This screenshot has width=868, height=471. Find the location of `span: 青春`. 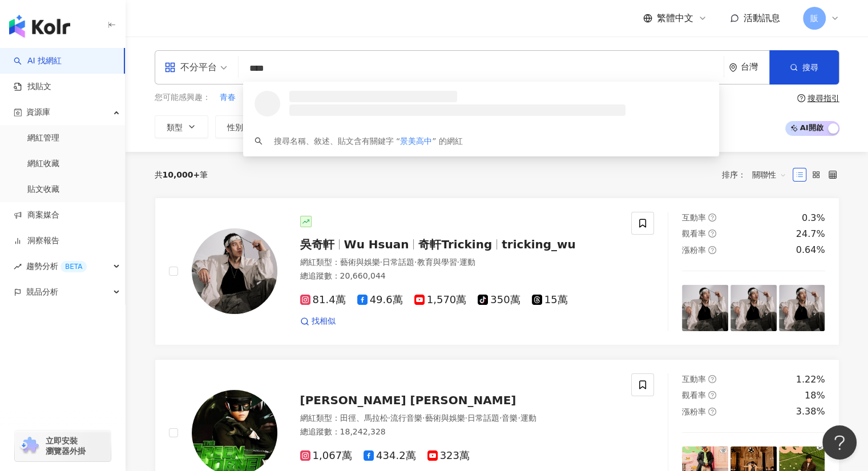

span: 青春 is located at coordinates (228, 97).